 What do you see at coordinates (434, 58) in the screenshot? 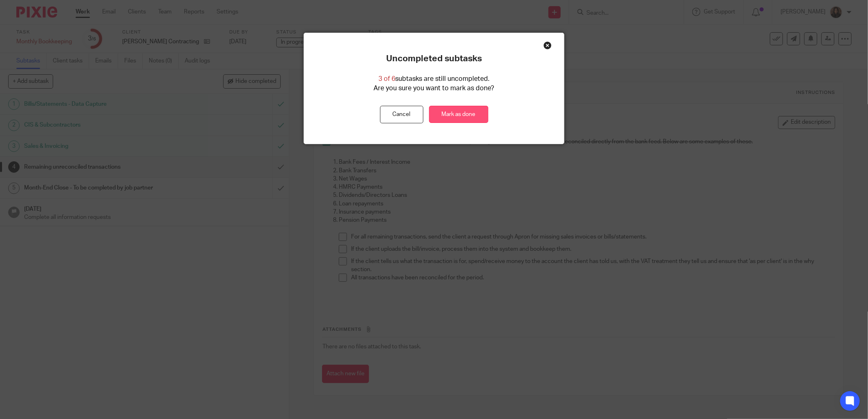
I see `p: Uncompleted subtasks` at bounding box center [434, 58].